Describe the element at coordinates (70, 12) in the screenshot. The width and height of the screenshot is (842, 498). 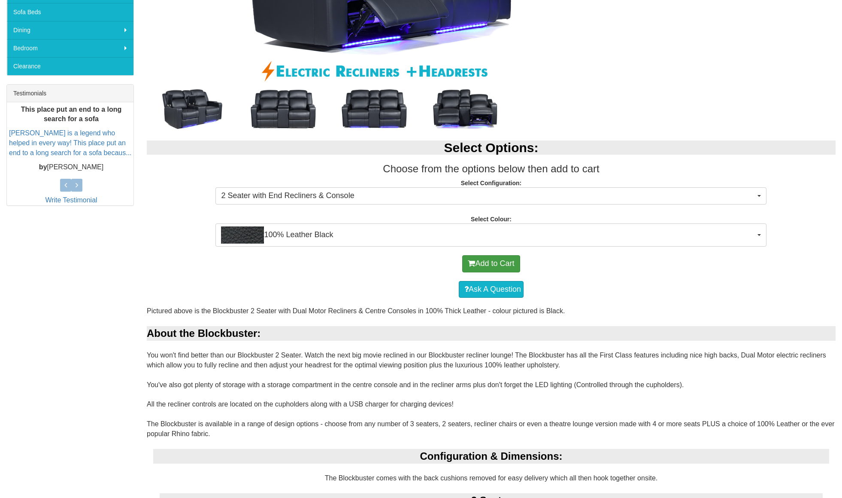
I see `a: Sofa Beds` at that location.